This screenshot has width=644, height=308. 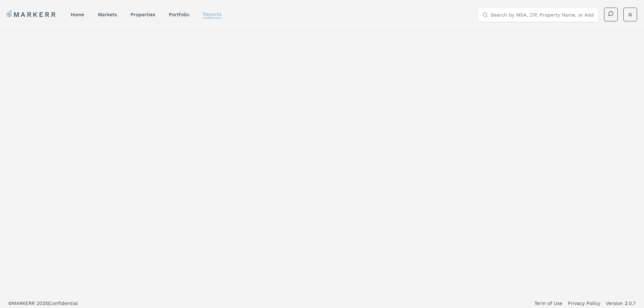 What do you see at coordinates (212, 14) in the screenshot?
I see `a: reports` at bounding box center [212, 14].